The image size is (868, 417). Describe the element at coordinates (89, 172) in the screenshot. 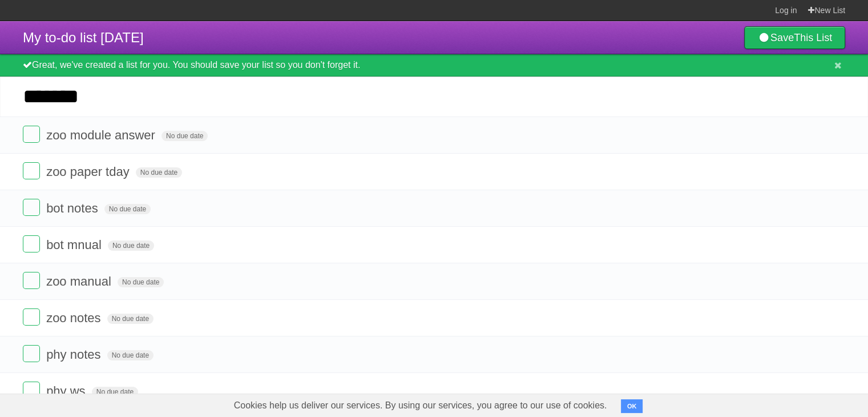

I see `span: zoo paper tday` at that location.